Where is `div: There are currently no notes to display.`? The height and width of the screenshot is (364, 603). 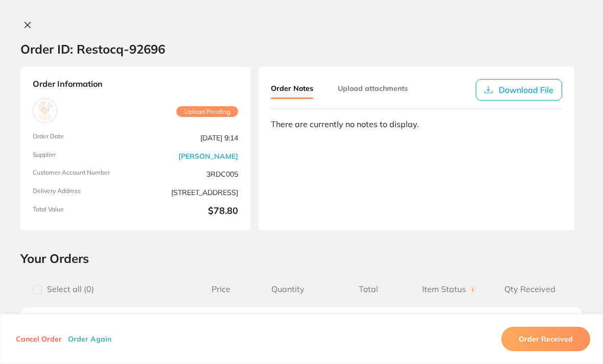 div: There are currently no notes to display. is located at coordinates (416, 124).